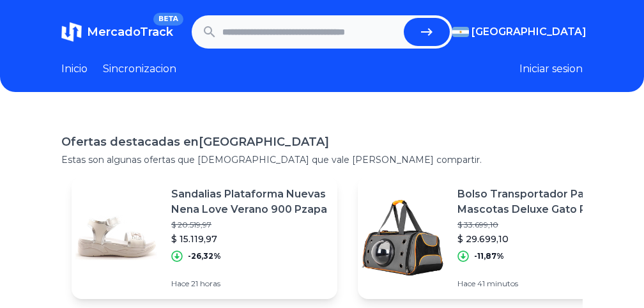 The width and height of the screenshot is (644, 308). Describe the element at coordinates (249, 283) in the screenshot. I see `p: Hace 21 horas` at that location.